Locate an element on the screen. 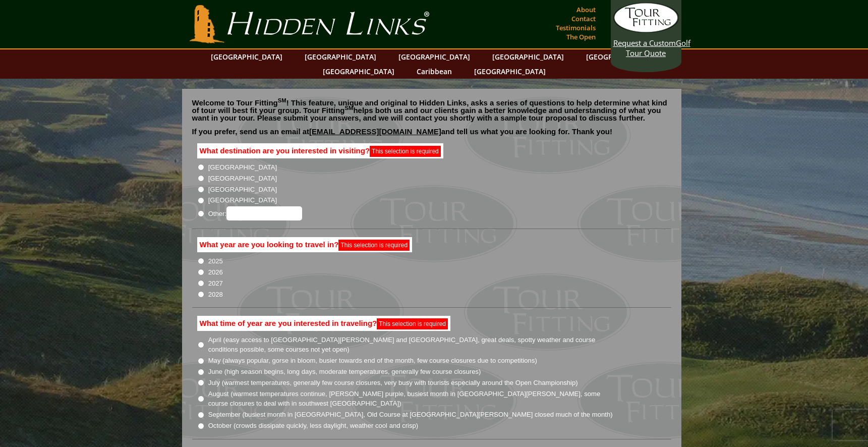  a: Caribbean is located at coordinates (434, 71).